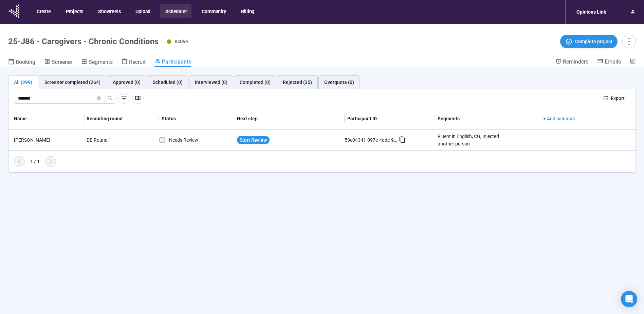 This screenshot has height=314, width=644. Describe the element at coordinates (168, 83) in the screenshot. I see `div: Scheduled (0)` at that location.